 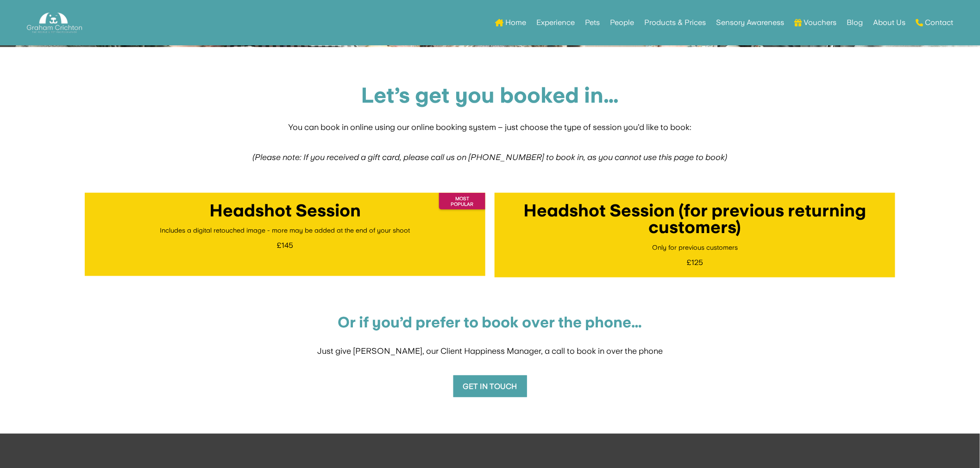 What do you see at coordinates (54, 23) in the screenshot?
I see `img: Graham Crichton Photography Logo` at bounding box center [54, 23].